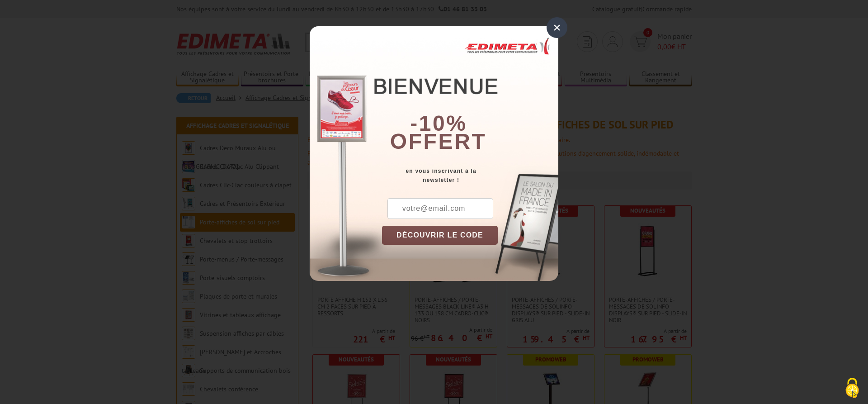  What do you see at coordinates (852, 388) in the screenshot?
I see `button: Cookies (fenêtre modale)` at bounding box center [852, 388].